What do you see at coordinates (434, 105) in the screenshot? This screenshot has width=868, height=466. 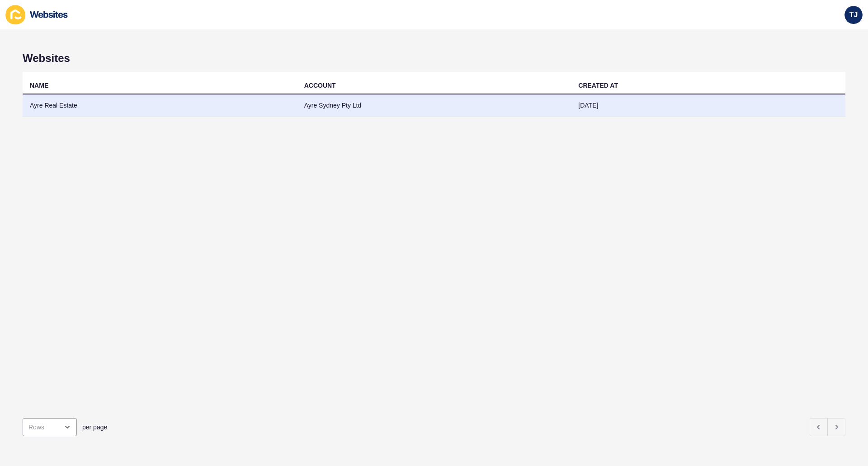 I see `td: Ayre Sydney Pty Ltd` at bounding box center [434, 105].